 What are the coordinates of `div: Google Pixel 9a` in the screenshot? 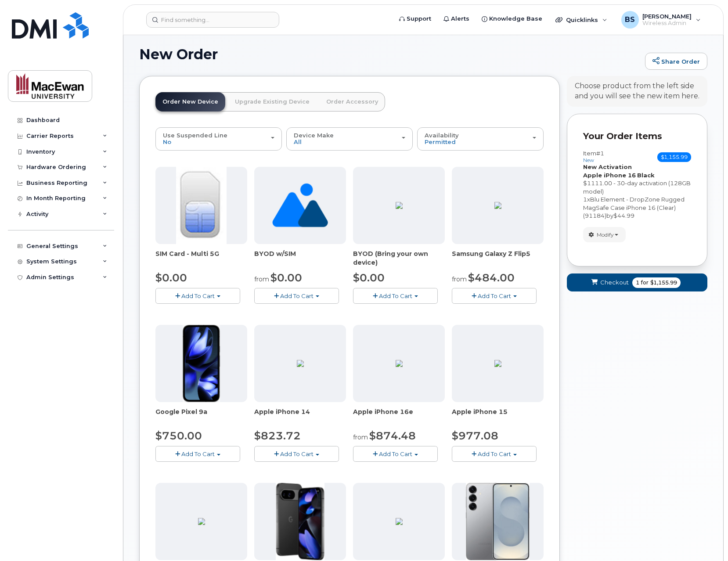 It's located at (201, 416).